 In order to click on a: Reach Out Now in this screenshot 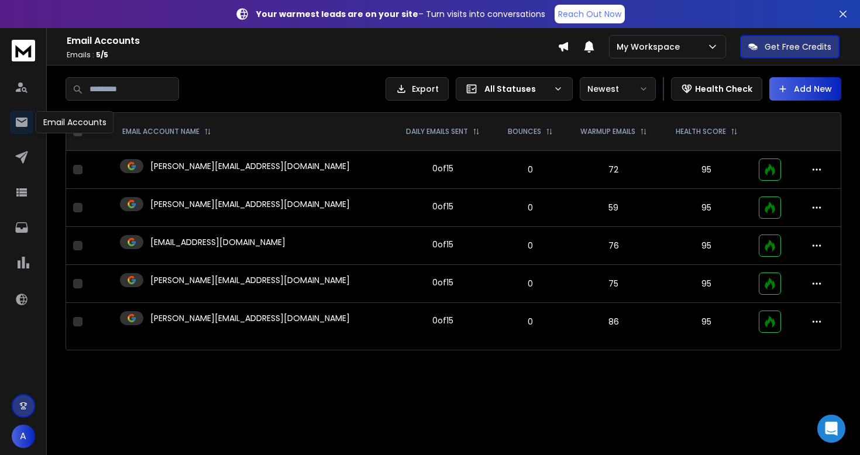, I will do `click(590, 14)`.